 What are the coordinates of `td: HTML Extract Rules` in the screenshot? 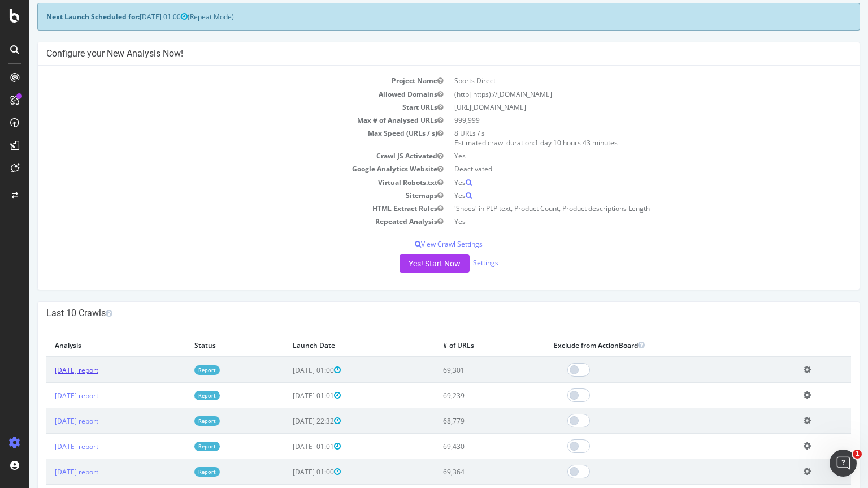 It's located at (218, 208).